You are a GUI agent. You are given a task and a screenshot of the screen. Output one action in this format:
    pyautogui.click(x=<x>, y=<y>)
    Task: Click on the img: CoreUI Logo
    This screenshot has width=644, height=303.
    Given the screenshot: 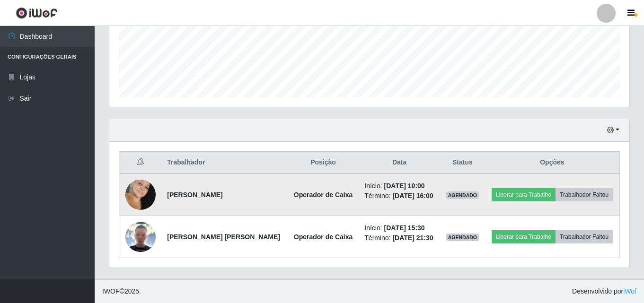 What is the action you would take?
    pyautogui.click(x=37, y=13)
    